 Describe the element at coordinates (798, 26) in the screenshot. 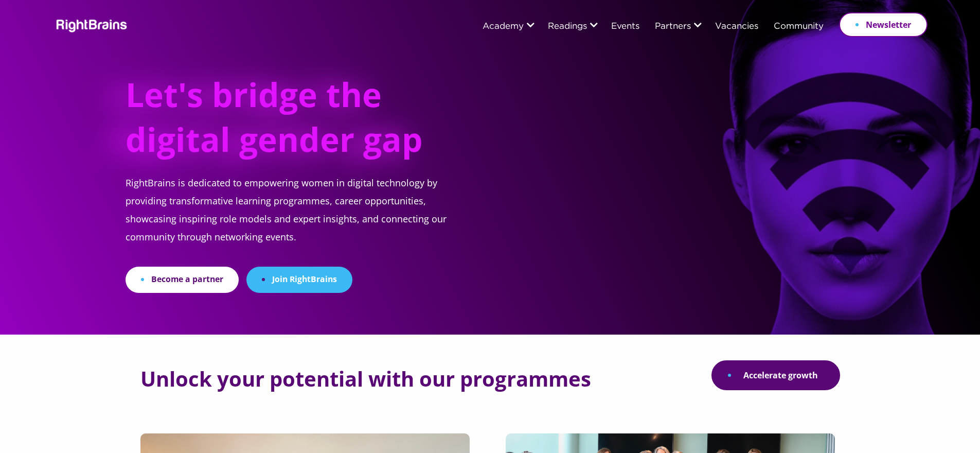

I see `a: Community` at that location.